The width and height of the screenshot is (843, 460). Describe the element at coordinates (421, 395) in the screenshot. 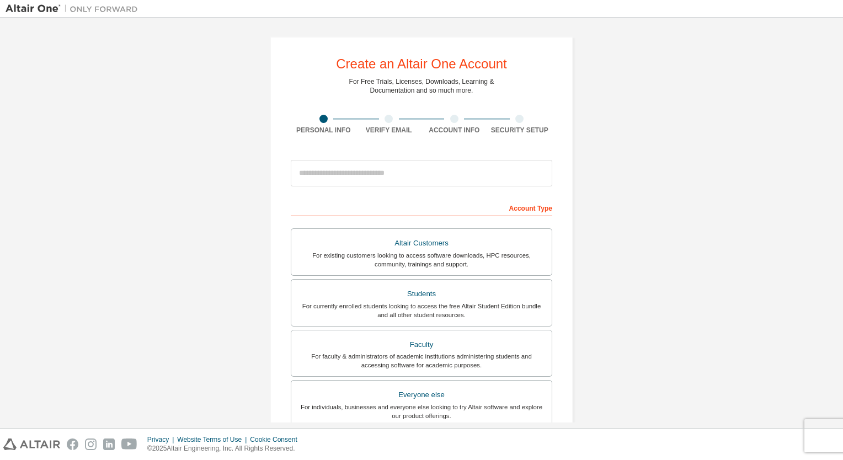

I see `div: Everyone else` at that location.